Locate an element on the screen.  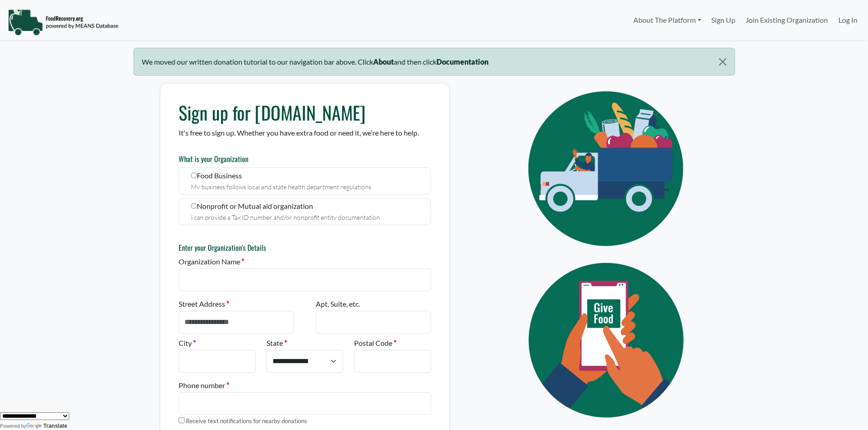
a: Translate is located at coordinates (47, 426).